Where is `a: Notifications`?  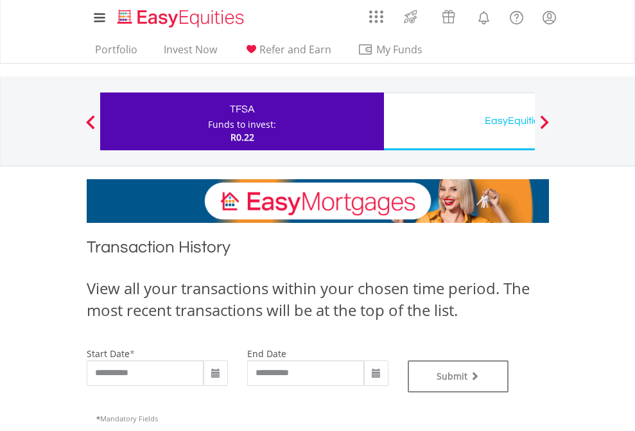
a: Notifications is located at coordinates (483, 16).